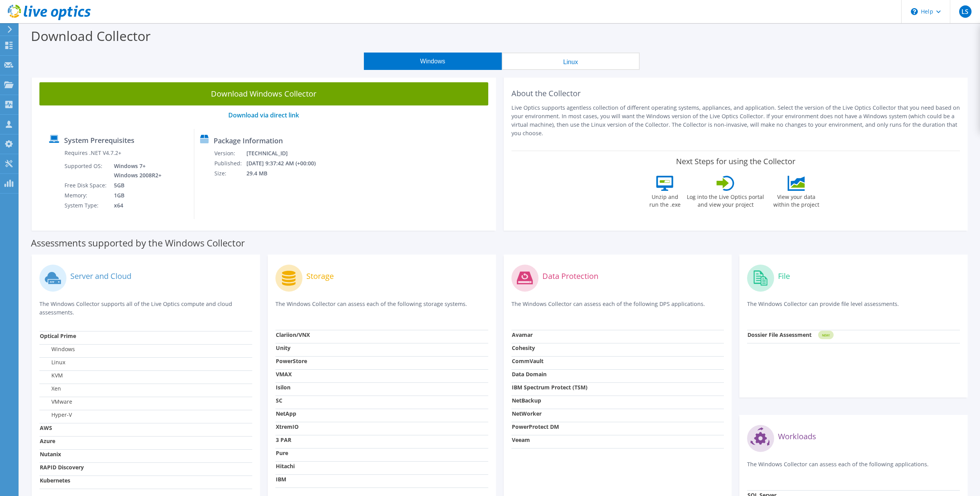 This screenshot has width=980, height=496. I want to click on strong: Veeam, so click(521, 439).